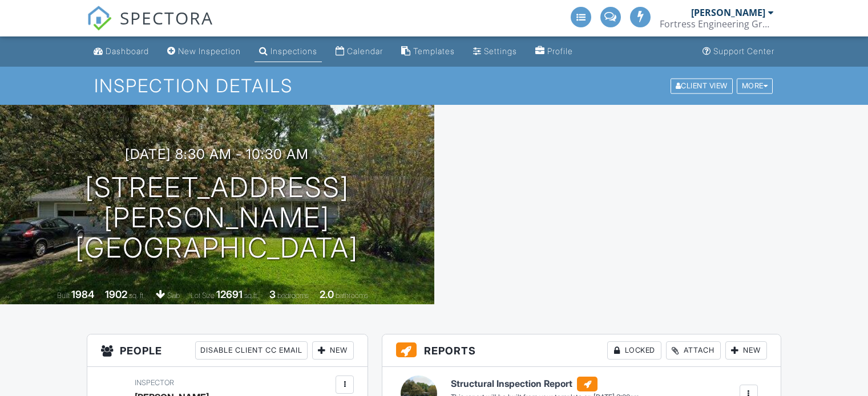 The image size is (868, 396). What do you see at coordinates (272, 294) in the screenshot?
I see `div: 3` at bounding box center [272, 294].